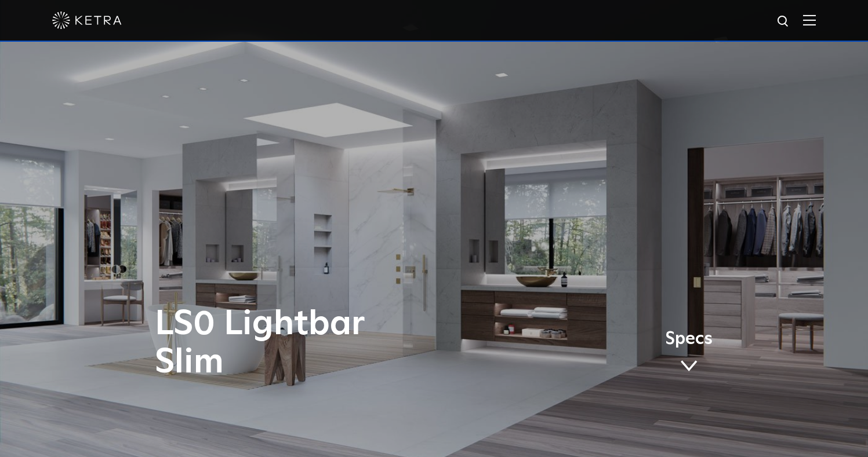 This screenshot has height=457, width=868. What do you see at coordinates (784, 21) in the screenshot?
I see `img: search icon` at bounding box center [784, 21].